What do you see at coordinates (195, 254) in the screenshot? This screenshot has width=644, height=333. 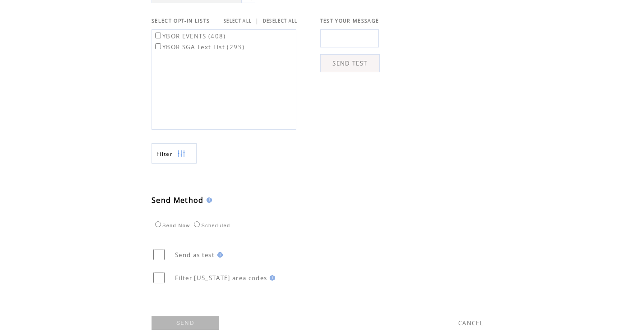 I see `span: Send as test` at bounding box center [195, 254].